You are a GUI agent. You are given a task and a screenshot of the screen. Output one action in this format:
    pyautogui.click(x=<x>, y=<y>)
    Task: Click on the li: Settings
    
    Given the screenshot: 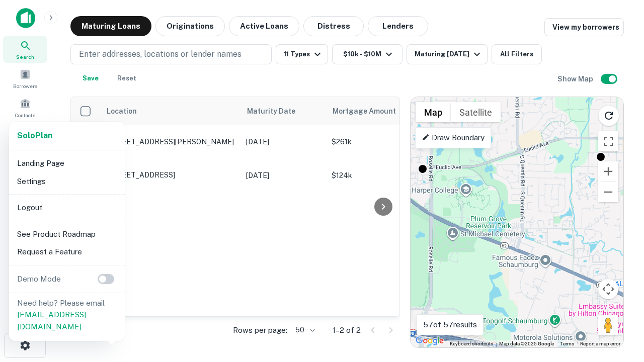 What is the action you would take?
    pyautogui.click(x=67, y=181)
    